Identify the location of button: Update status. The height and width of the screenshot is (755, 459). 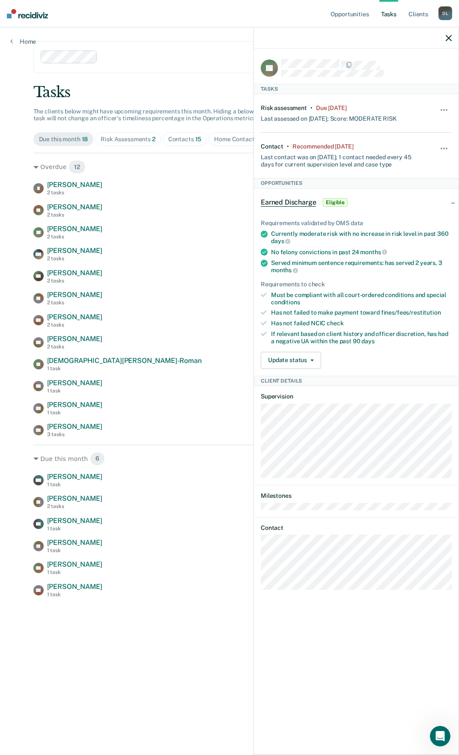
(291, 360).